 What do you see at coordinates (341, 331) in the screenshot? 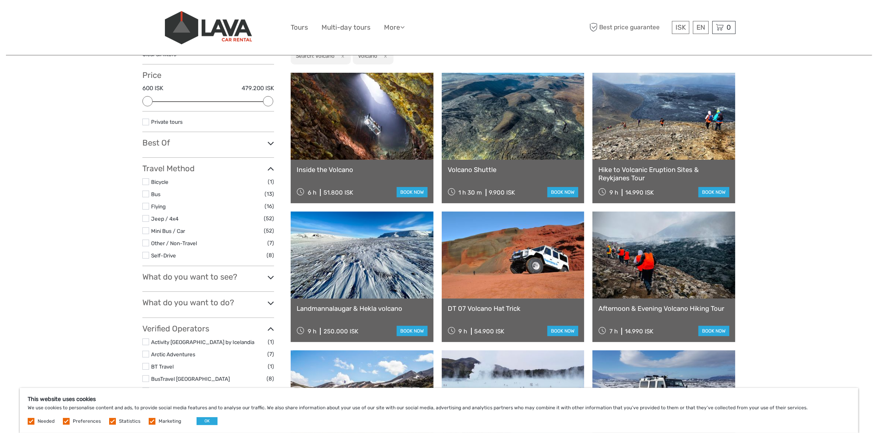
I see `div: 250.000 ISK` at bounding box center [341, 331].